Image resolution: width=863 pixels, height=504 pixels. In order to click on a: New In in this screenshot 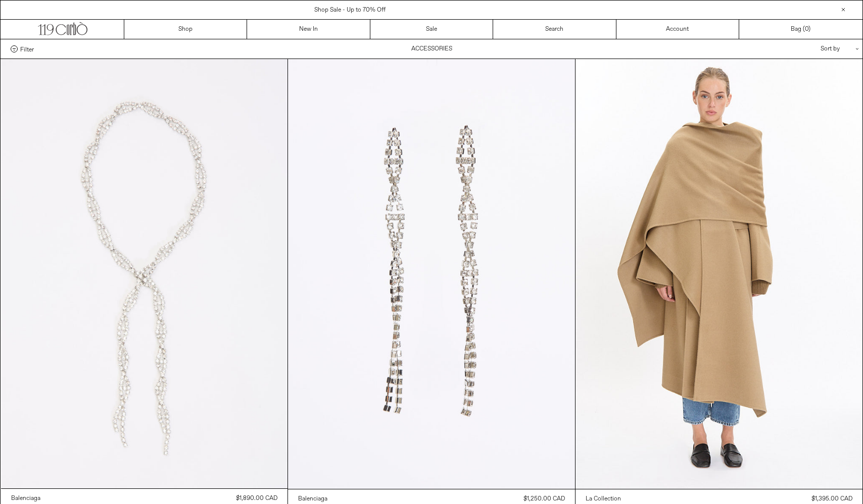, I will do `click(308, 29)`.